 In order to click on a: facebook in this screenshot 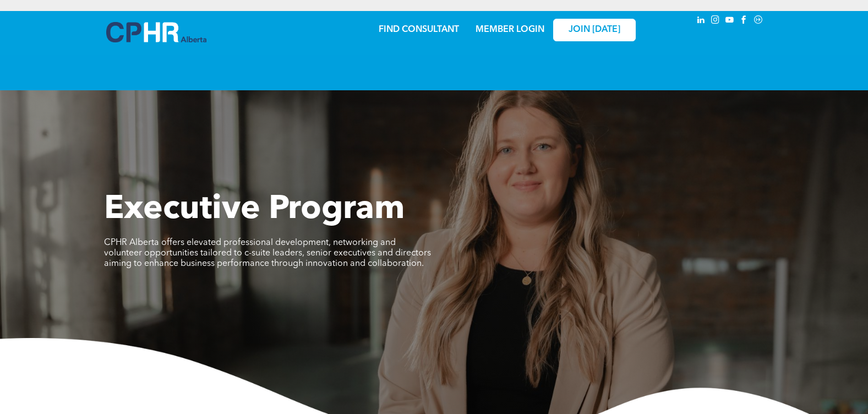, I will do `click(744, 21)`.